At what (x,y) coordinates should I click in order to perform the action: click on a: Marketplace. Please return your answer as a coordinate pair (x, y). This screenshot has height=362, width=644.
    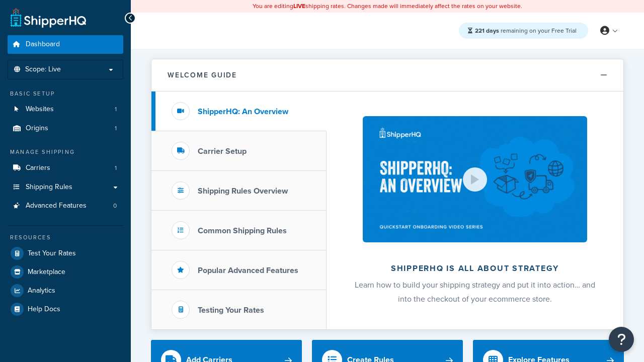
    Looking at the image, I should click on (65, 272).